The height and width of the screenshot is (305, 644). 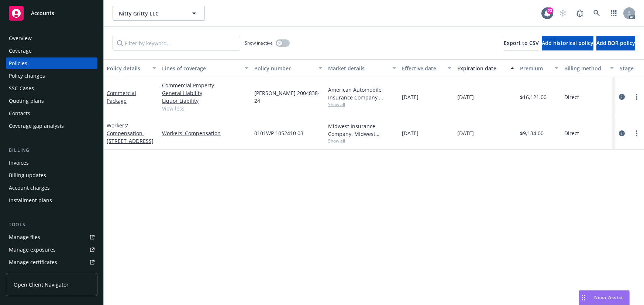 I want to click on div: Policy number, so click(x=284, y=68).